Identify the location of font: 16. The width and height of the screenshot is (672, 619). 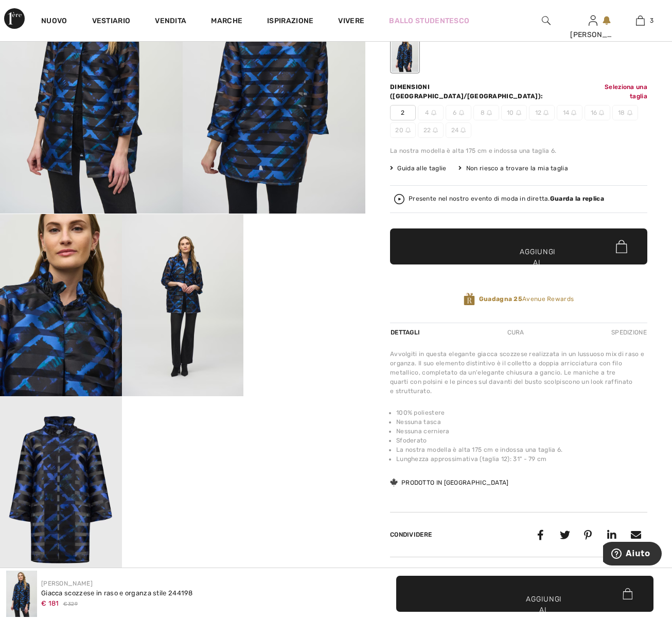
(593, 112).